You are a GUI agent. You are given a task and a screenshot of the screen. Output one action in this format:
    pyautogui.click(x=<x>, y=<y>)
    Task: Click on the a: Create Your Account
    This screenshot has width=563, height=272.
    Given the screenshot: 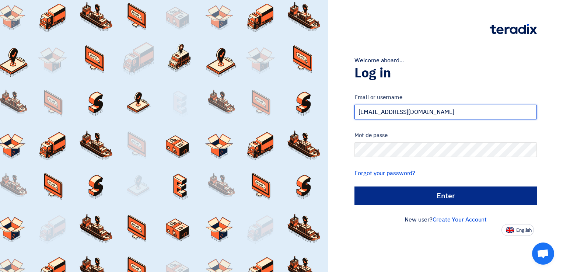 What is the action you would take?
    pyautogui.click(x=460, y=220)
    